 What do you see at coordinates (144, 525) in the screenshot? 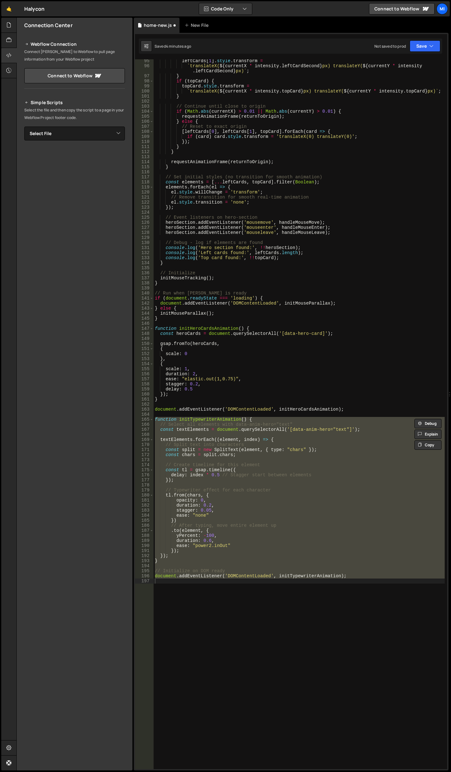
I see `div: 186` at bounding box center [144, 525].